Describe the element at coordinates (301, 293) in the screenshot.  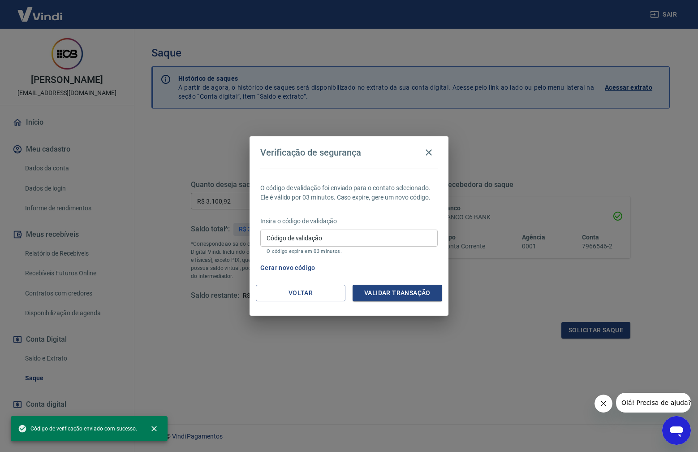
I see `button: Voltar` at that location.